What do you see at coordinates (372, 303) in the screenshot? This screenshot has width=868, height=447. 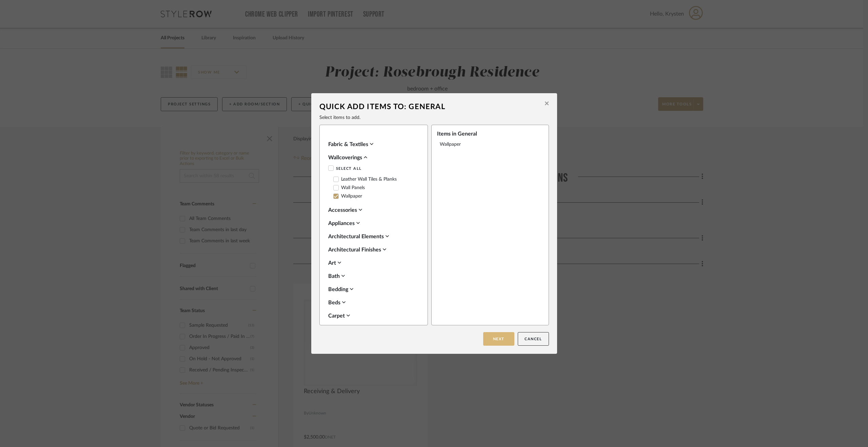 I see `div: Beds` at bounding box center [372, 303].